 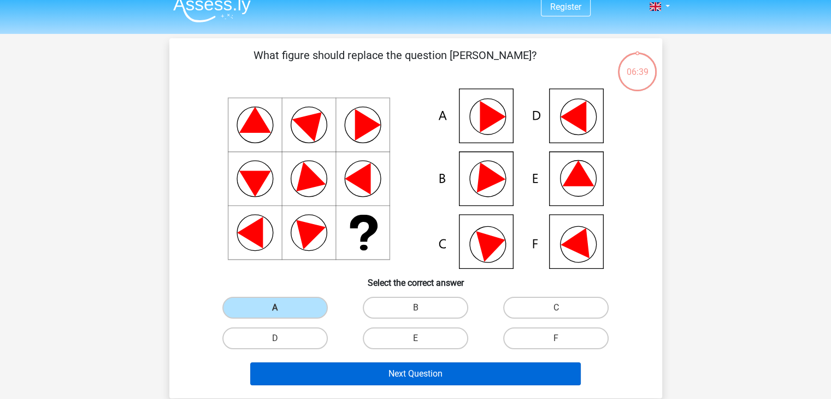 I want to click on label: D, so click(x=275, y=338).